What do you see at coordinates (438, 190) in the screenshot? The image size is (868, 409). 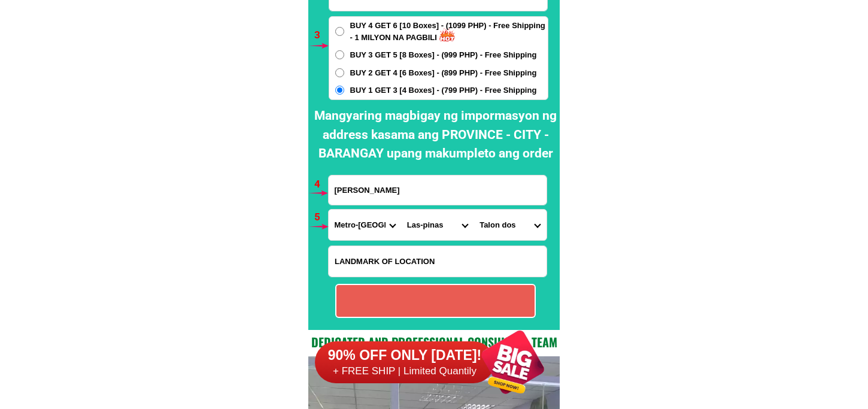 I see `input: Input address` at bounding box center [438, 190].